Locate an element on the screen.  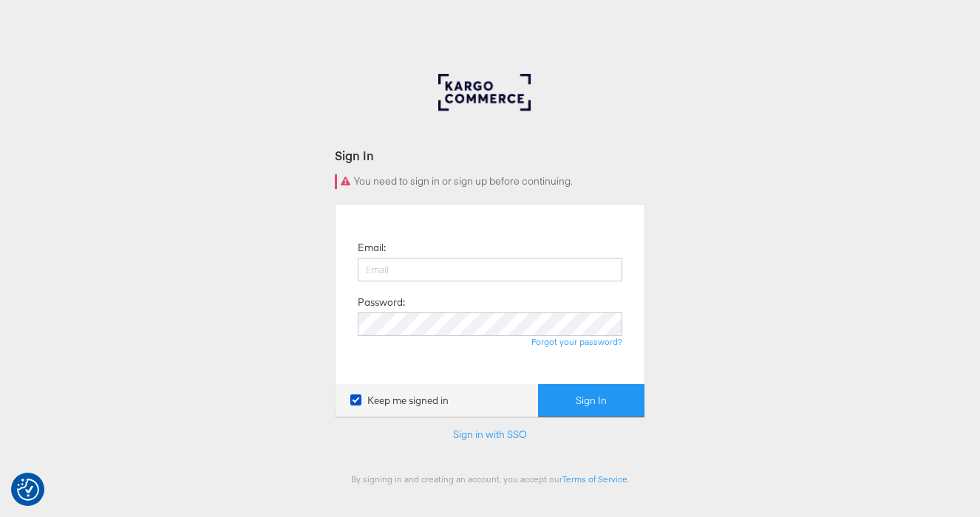
div: By signing in and creating an account, you accept our . is located at coordinates (490, 479).